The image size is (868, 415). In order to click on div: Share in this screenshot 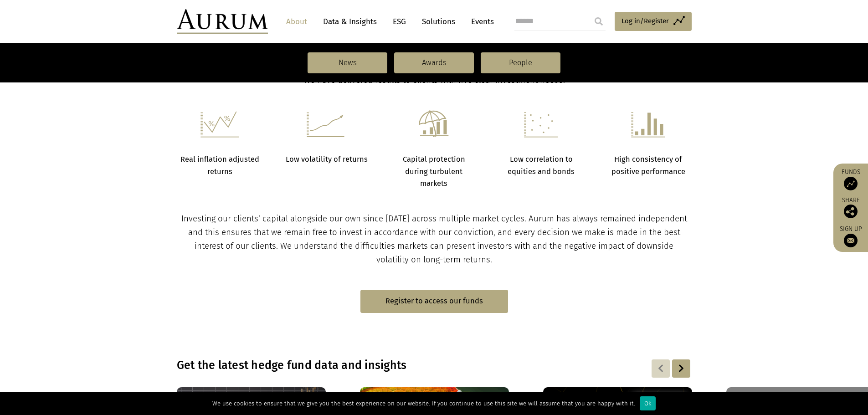, I will do `click(851, 208)`.